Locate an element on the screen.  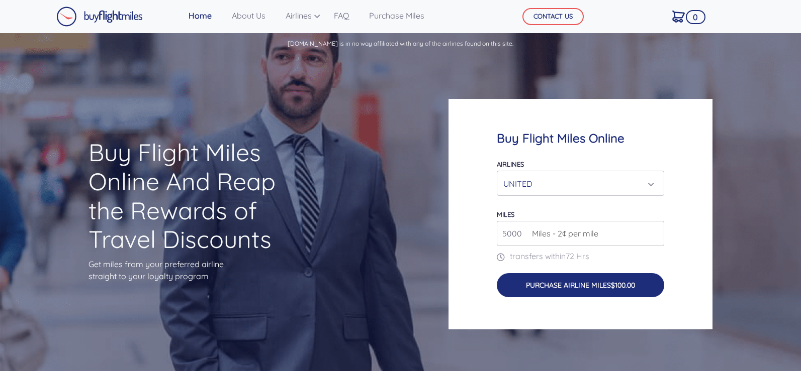
a: FAQ is located at coordinates (341, 16).